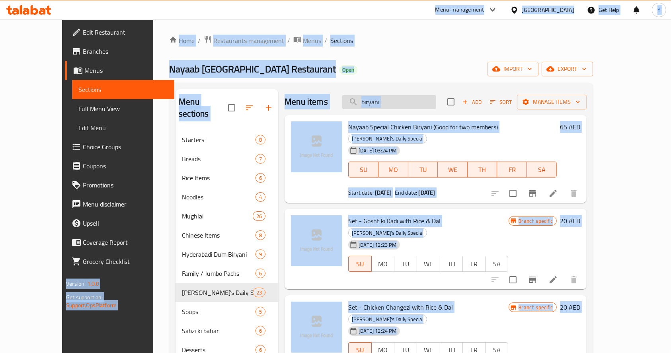 This screenshot has height=353, width=671. I want to click on span: Rice Items, so click(218, 178).